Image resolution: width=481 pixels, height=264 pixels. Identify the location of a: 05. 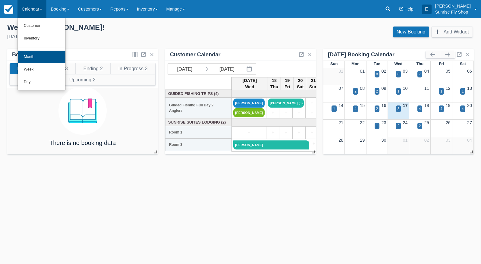
(448, 71).